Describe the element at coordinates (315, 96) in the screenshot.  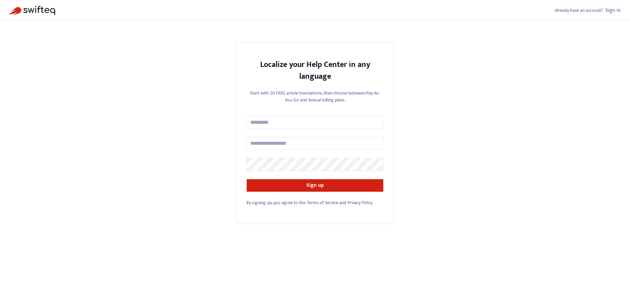
I see `p: Start with 20 FREE article translations, then choose between Pay-As-You-Go and Annual billing plans.` at that location.